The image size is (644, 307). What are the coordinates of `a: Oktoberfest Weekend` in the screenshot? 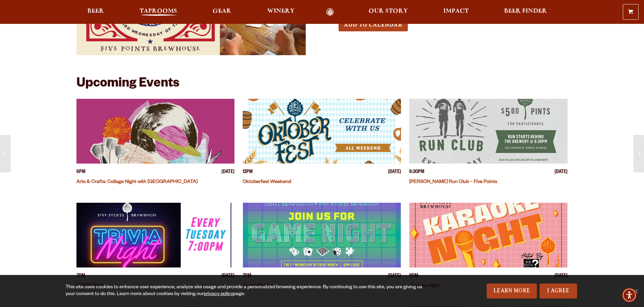 It's located at (267, 182).